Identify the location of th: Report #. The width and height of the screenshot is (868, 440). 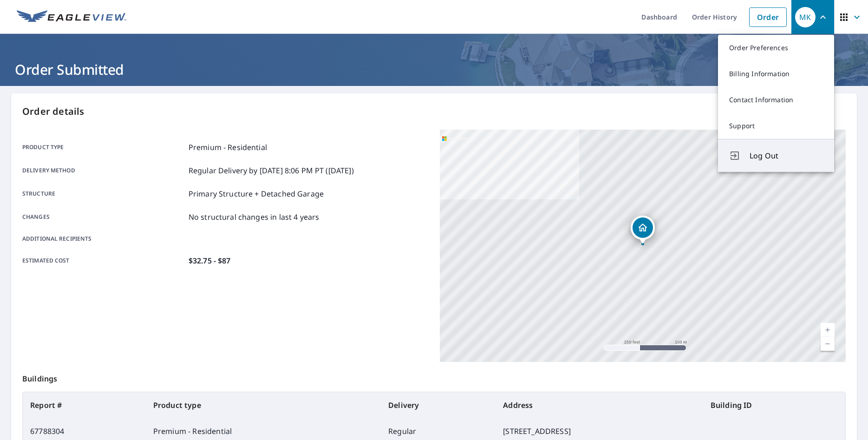
(84, 405).